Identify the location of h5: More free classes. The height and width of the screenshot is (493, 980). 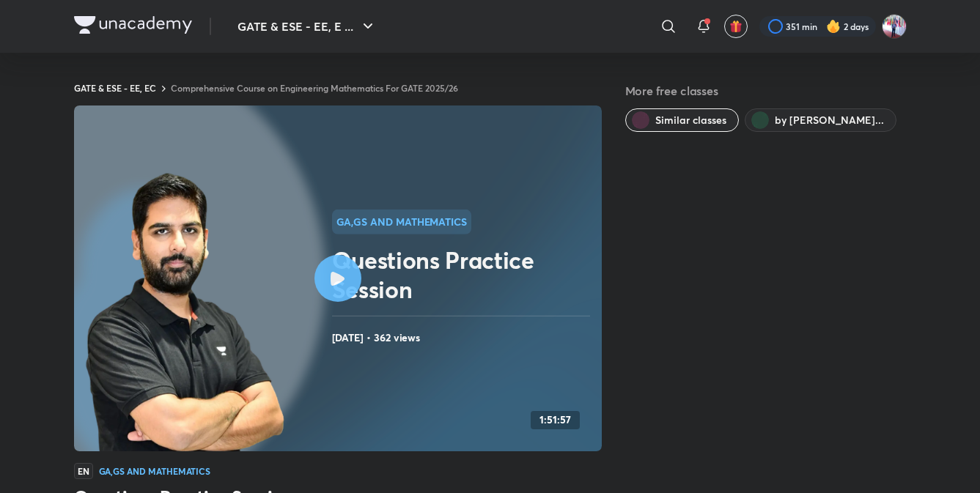
(766, 91).